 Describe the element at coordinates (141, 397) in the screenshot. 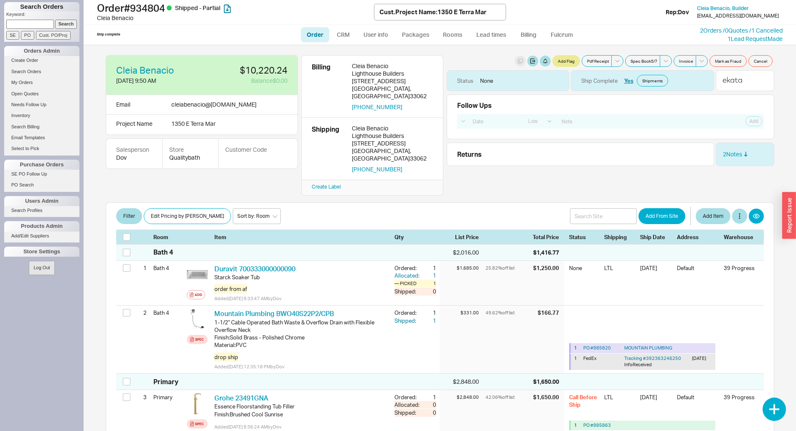

I see `div: 3` at that location.